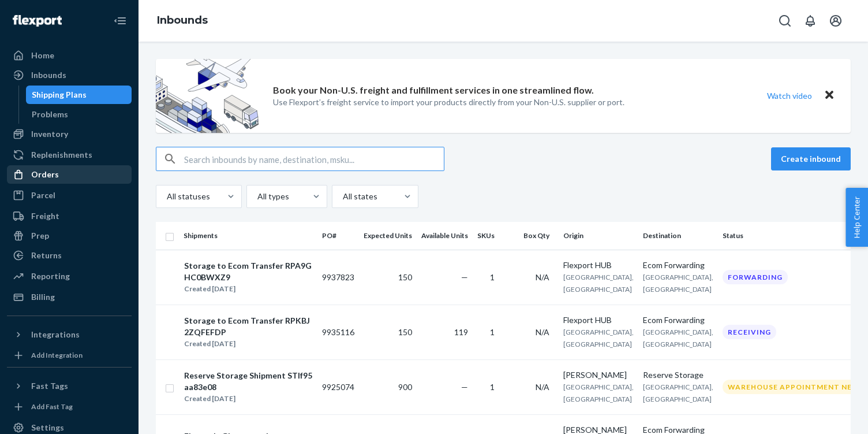  I want to click on a: Prep, so click(69, 236).